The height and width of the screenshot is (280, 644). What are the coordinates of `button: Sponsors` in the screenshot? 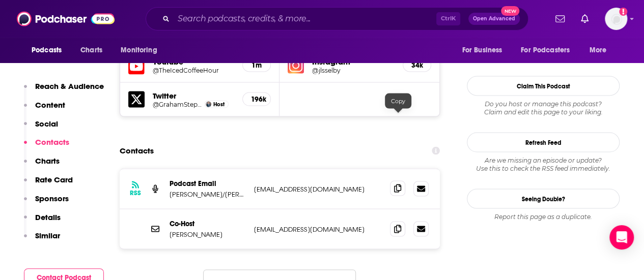 It's located at (46, 203).